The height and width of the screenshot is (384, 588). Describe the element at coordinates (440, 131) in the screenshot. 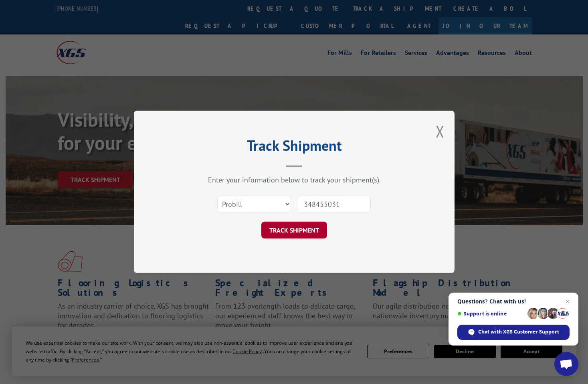

I see `button: Close modal` at that location.